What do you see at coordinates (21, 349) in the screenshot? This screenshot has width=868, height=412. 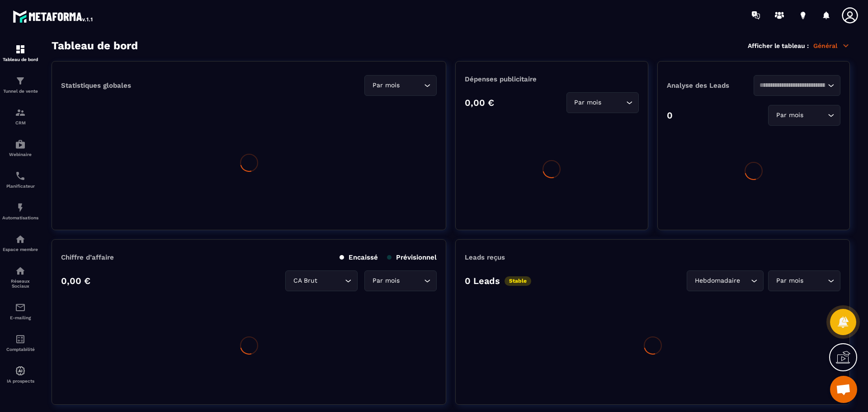 I see `p: Comptabilité` at bounding box center [21, 349].